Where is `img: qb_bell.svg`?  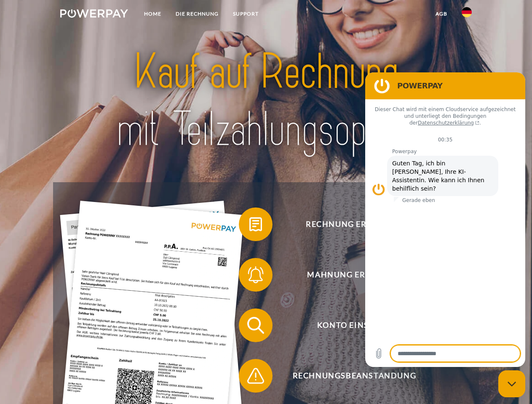 img: qb_bell.svg is located at coordinates (256, 275).